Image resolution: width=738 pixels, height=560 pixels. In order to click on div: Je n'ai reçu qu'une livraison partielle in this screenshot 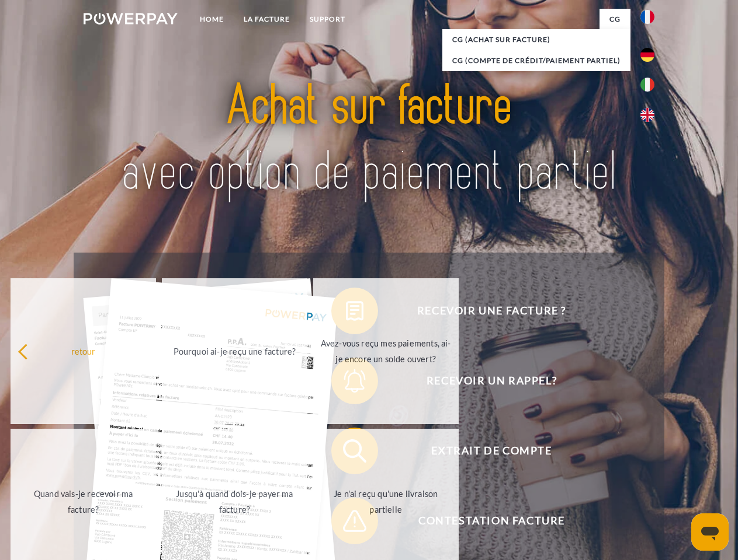, I will do `click(385, 502)`.